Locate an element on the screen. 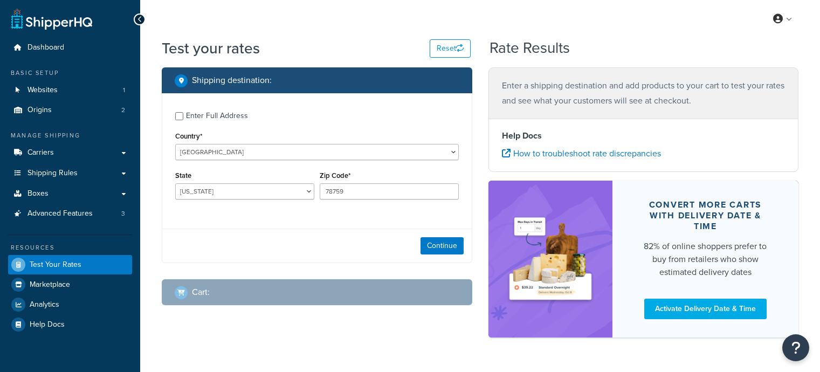  div: Resources is located at coordinates (70, 248).